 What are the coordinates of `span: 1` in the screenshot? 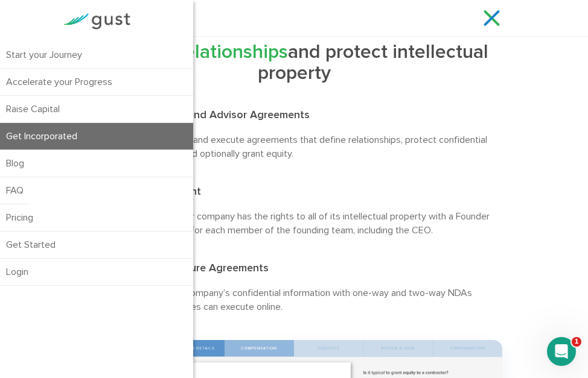 It's located at (576, 342).